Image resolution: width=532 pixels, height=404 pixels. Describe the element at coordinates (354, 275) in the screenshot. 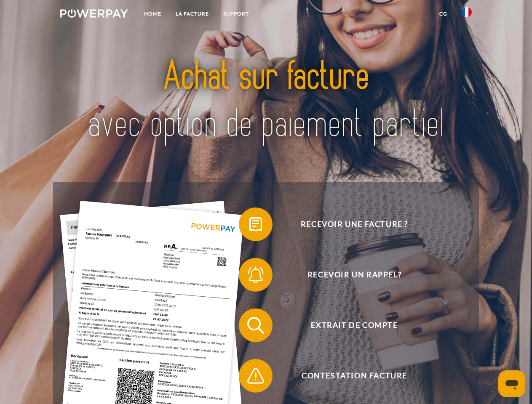

I see `span: Recevoir un rappel?` at that location.